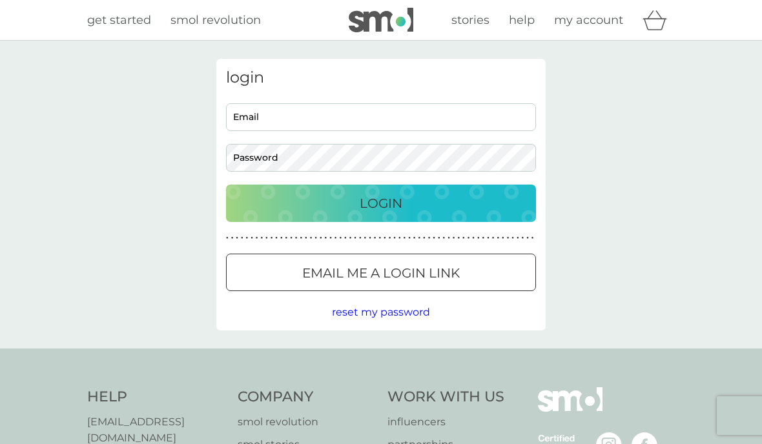 This screenshot has height=444, width=762. I want to click on a: my account, so click(588, 20).